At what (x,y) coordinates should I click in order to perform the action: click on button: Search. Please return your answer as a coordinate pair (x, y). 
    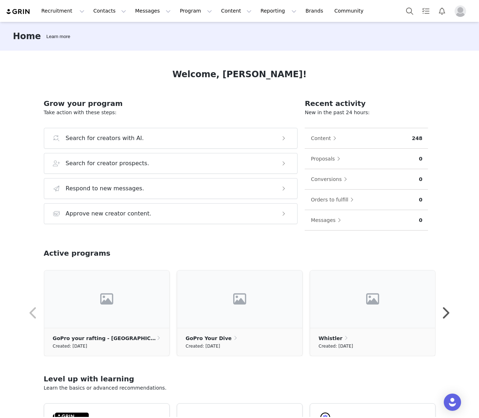
    Looking at the image, I should click on (410, 11).